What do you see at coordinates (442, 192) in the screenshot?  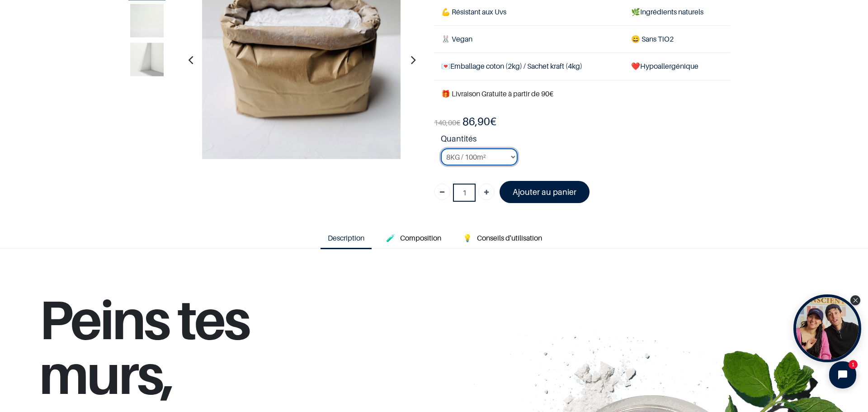 I see `a: Supprimer` at bounding box center [442, 192].